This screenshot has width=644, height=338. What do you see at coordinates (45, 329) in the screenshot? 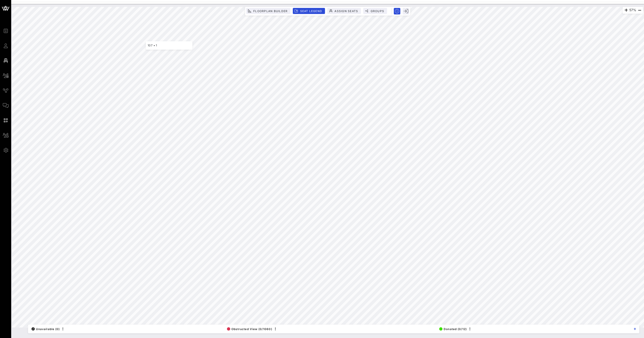
I see `button: /Unavailable (0)` at bounding box center [45, 329].